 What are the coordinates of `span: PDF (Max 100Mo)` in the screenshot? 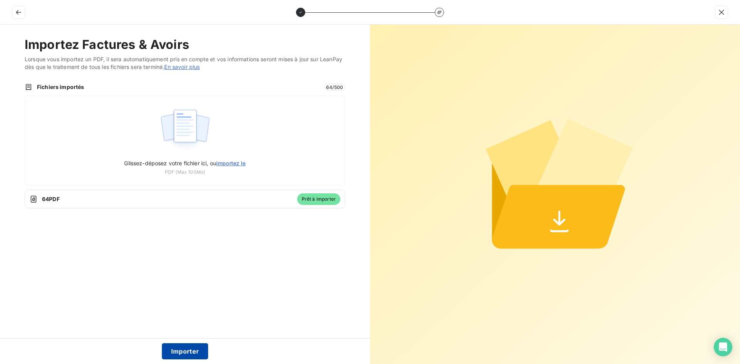 It's located at (185, 172).